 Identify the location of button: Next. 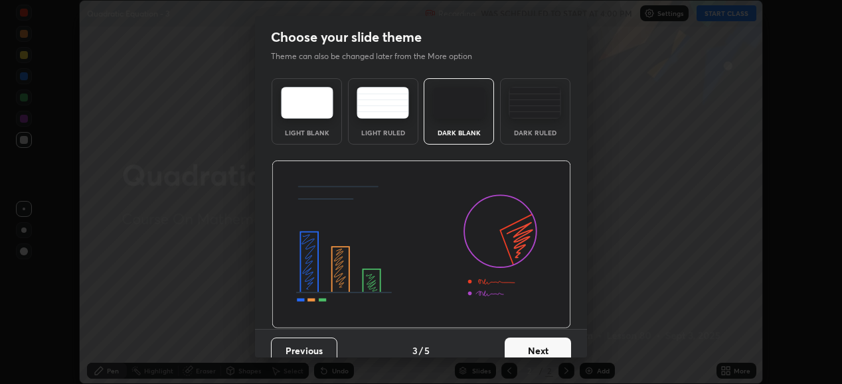
(538, 351).